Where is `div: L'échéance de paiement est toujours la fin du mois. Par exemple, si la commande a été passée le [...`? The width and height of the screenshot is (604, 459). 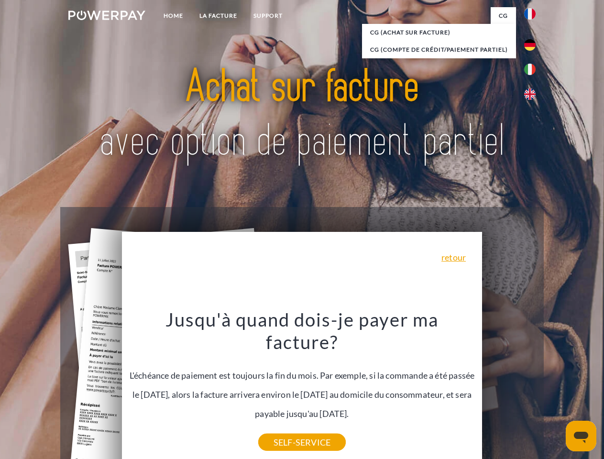
div: L'échéance de paiement est toujours la fin du mois. Par exemple, si la commande a été passée le [... is located at coordinates (302, 375).